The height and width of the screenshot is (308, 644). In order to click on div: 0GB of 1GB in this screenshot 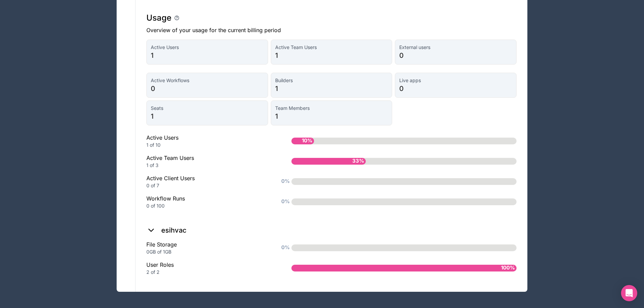, I will do `click(208, 252)`.